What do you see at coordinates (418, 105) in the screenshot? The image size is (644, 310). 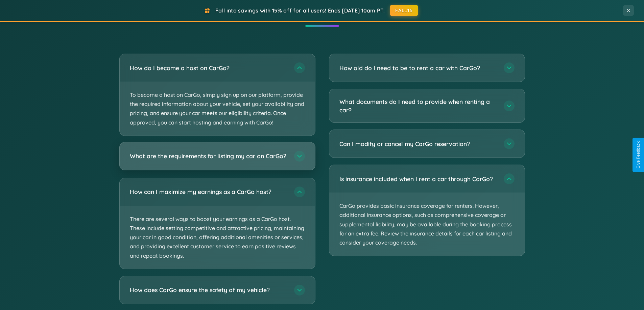 I see `h3: What documents do I need to provide when renting a car?` at bounding box center [418, 105].